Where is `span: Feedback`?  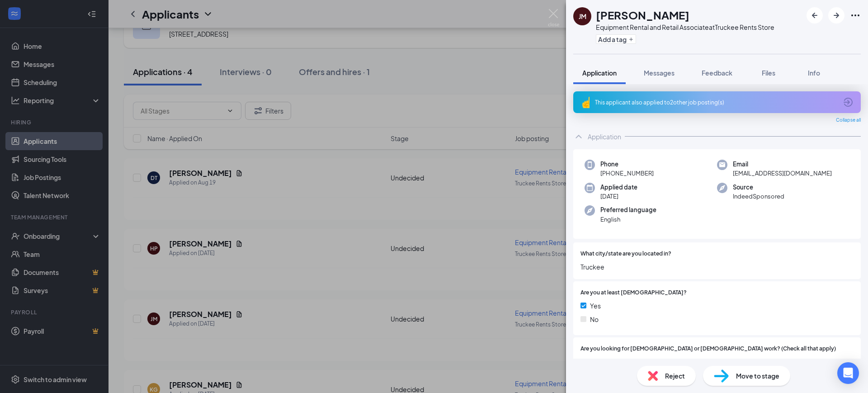
span: Feedback is located at coordinates (717, 73).